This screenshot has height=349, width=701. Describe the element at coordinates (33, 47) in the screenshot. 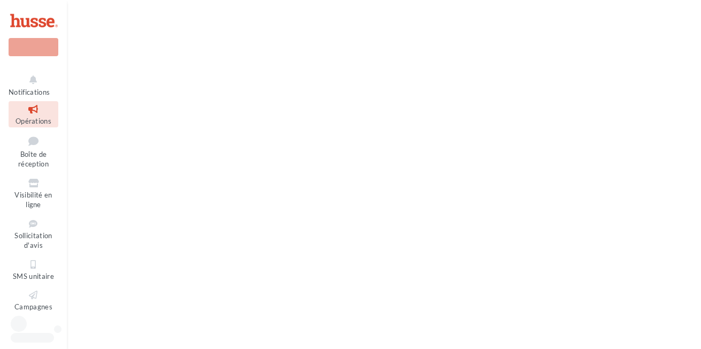

I see `div: Nouvelle campagne` at that location.